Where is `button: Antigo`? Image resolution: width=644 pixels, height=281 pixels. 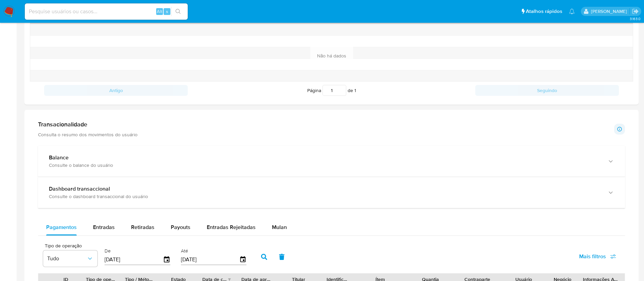 button: Antigo is located at coordinates (116, 91).